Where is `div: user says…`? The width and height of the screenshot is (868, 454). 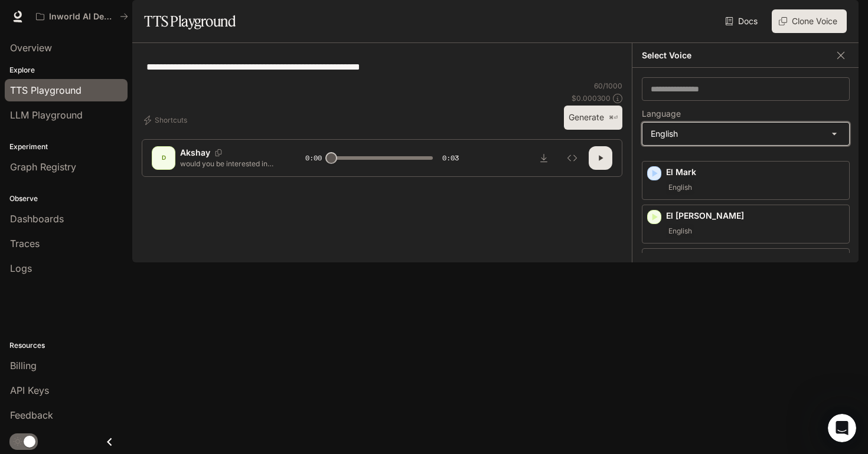 div: user says… is located at coordinates (118, 148).